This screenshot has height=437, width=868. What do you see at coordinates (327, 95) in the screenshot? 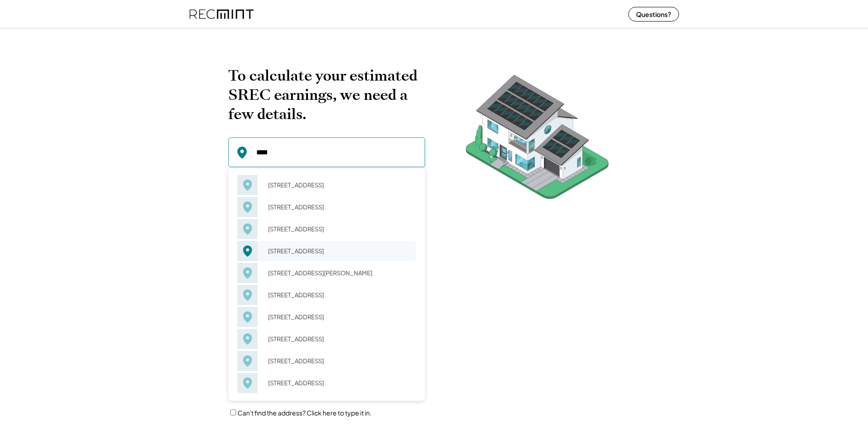
I see `h2: To calculate your estimated SREC earnings, we need a few details.` at bounding box center [327, 95].